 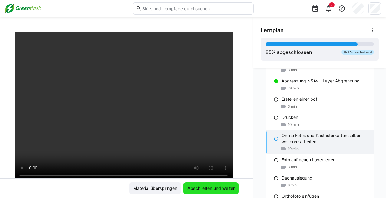 What do you see at coordinates (211, 188) in the screenshot?
I see `span: Abschließen und weiter` at bounding box center [211, 188].